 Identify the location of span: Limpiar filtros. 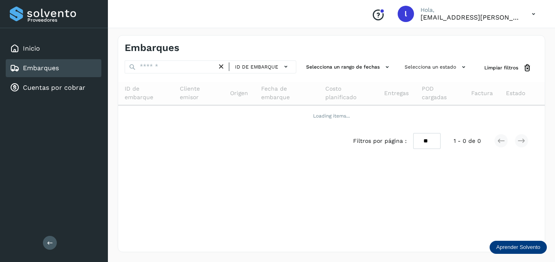
(501, 68).